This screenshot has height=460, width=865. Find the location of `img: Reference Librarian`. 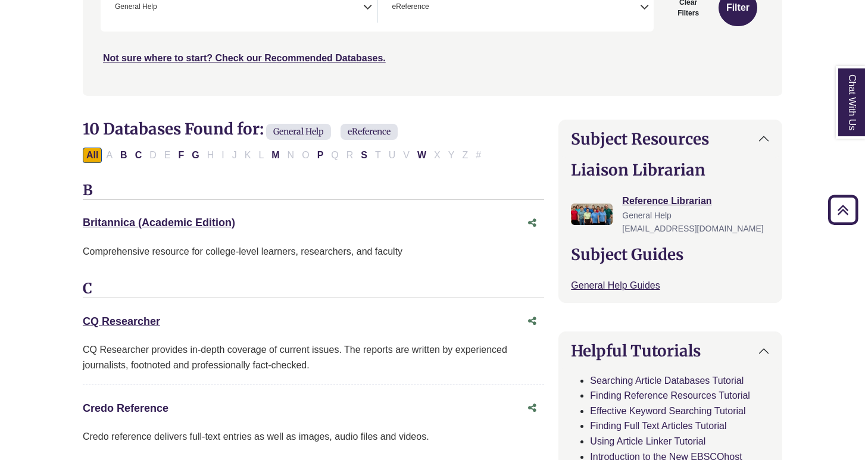

img: Reference Librarian is located at coordinates (591, 214).